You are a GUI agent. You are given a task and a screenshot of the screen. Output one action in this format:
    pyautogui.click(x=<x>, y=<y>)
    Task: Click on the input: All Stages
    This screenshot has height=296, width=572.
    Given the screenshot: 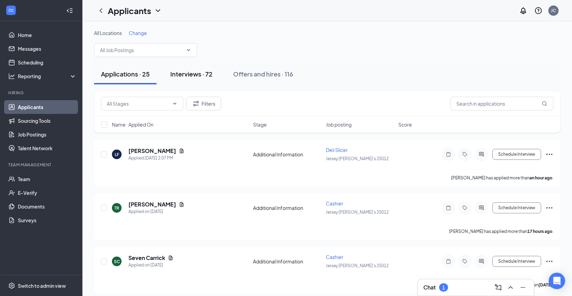 What is the action you would take?
    pyautogui.click(x=138, y=104)
    